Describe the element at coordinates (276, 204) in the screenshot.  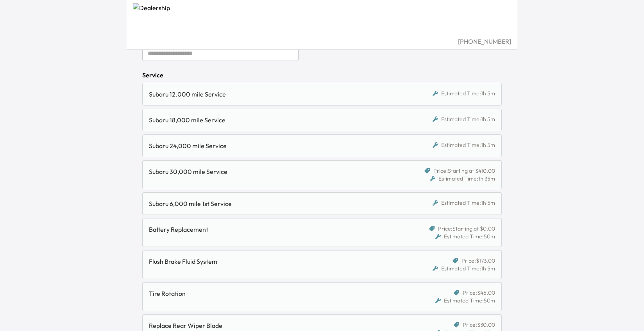
I see `div: Subaru 6,000 mile 1st Service` at that location.